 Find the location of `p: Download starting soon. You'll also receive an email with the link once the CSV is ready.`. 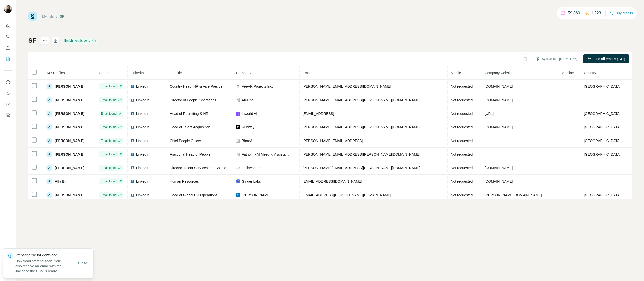

p: Download starting soon. You'll also receive an email with the link once the CSV is ready. is located at coordinates (43, 266).